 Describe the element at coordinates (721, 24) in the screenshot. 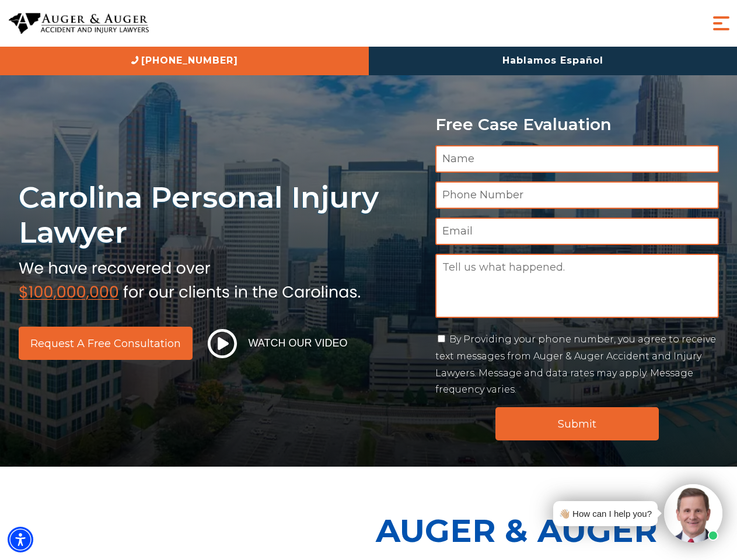

I see `button: Menu` at that location.